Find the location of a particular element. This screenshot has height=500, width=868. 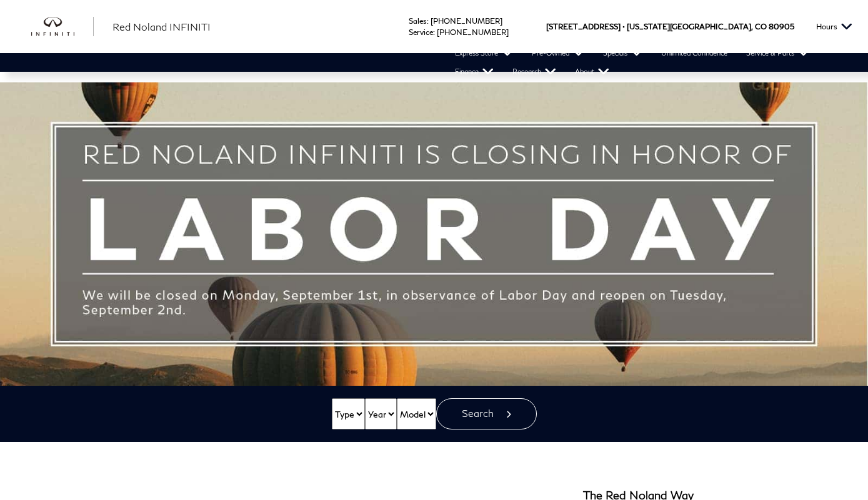

select: Vehicle Type is located at coordinates (348, 414).